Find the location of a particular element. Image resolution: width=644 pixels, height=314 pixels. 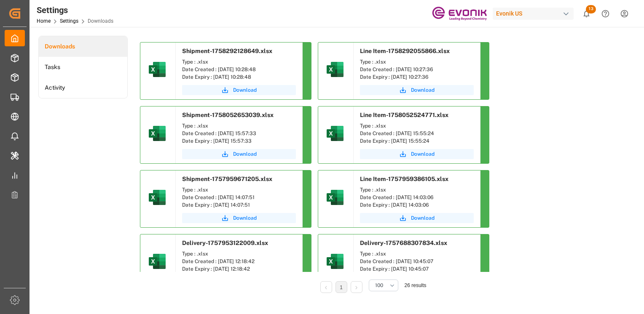

li: Activity is located at coordinates (83, 88).